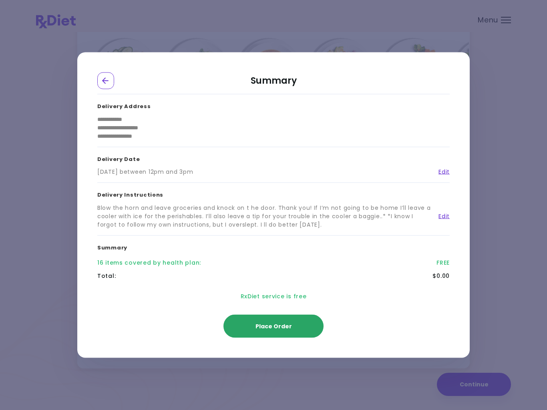 The height and width of the screenshot is (410, 547). What do you see at coordinates (106, 81) in the screenshot?
I see `div: Go Back` at bounding box center [106, 81].